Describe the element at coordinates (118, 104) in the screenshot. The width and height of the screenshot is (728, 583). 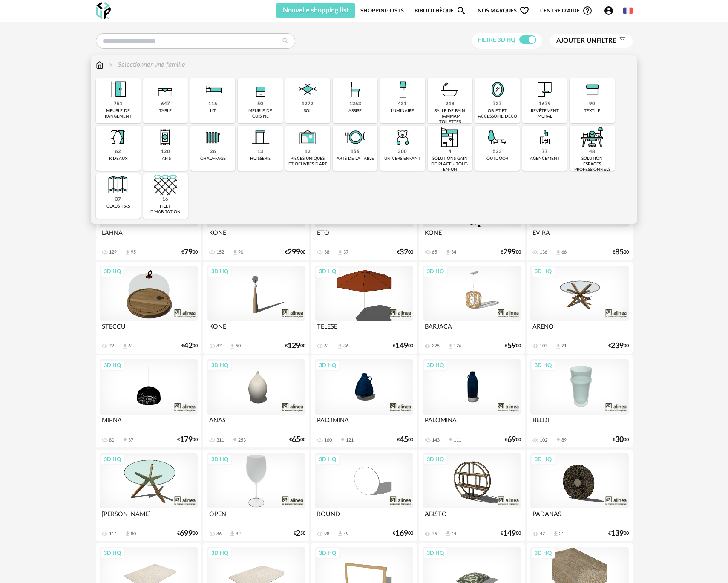
I see `div: 751` at that location.